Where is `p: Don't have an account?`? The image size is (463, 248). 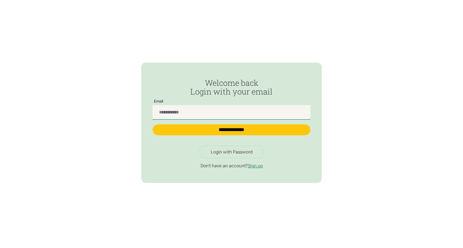 p: Don't have an account? is located at coordinates (231, 166).